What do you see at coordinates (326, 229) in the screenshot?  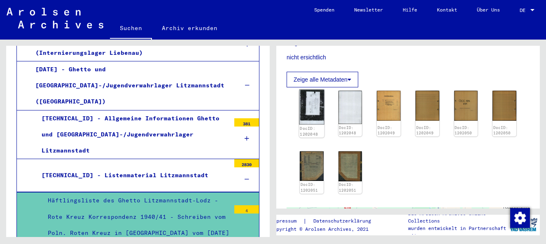 I see `p: Copyright © Arolsen Archives, 2021` at bounding box center [326, 229].